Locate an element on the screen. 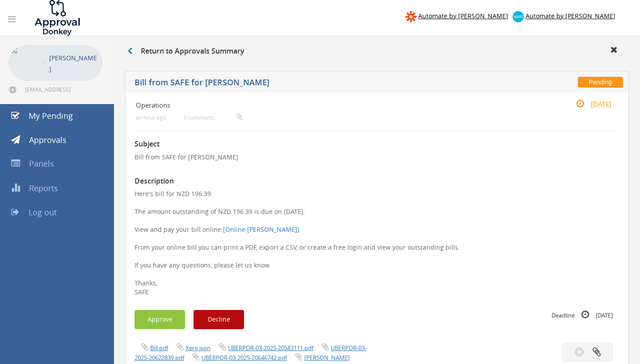 This screenshot has width=640, height=364. span: Log out is located at coordinates (43, 212).